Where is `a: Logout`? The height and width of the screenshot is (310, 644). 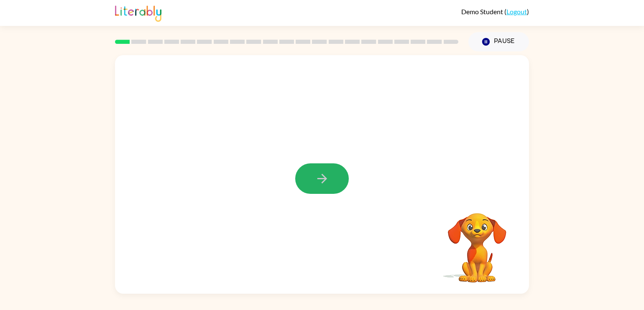 a: Logout is located at coordinates (517, 11).